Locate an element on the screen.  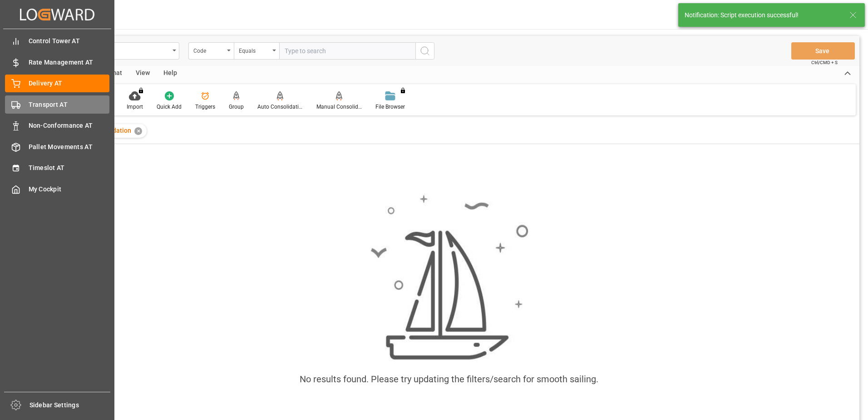
div: Quick Add is located at coordinates (169, 107).